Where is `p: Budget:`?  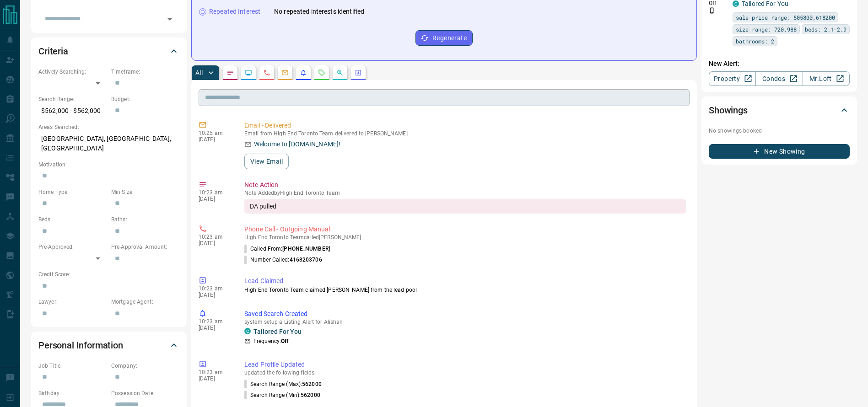
p: Budget: is located at coordinates (145, 99).